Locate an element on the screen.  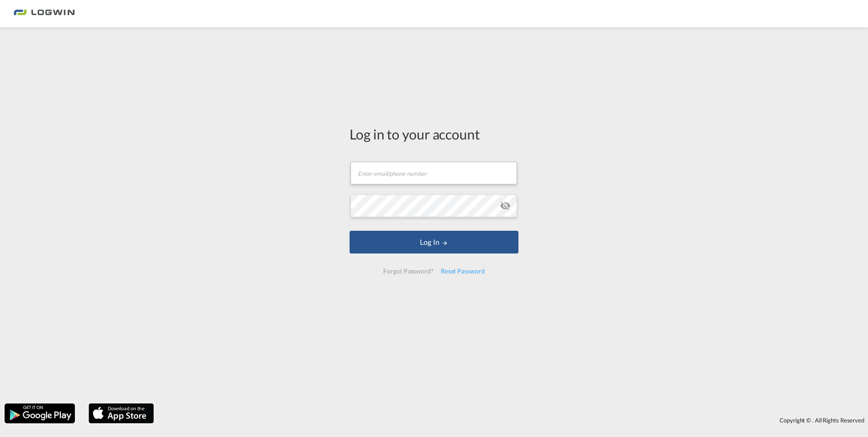
md-icon: icon-eye-off is located at coordinates (506, 206).